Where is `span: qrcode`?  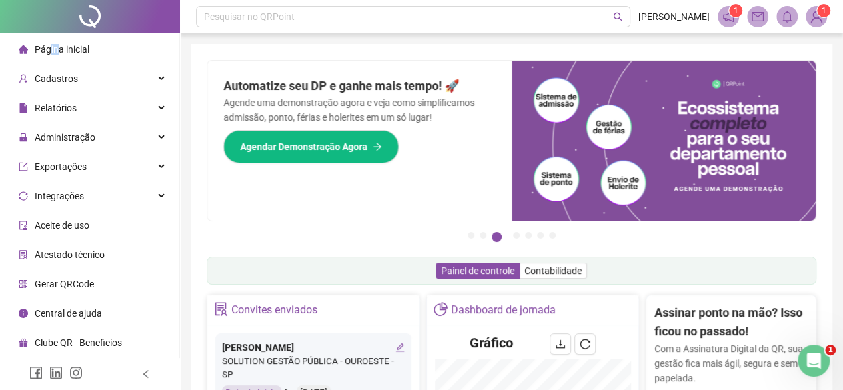
span: qrcode is located at coordinates (23, 284).